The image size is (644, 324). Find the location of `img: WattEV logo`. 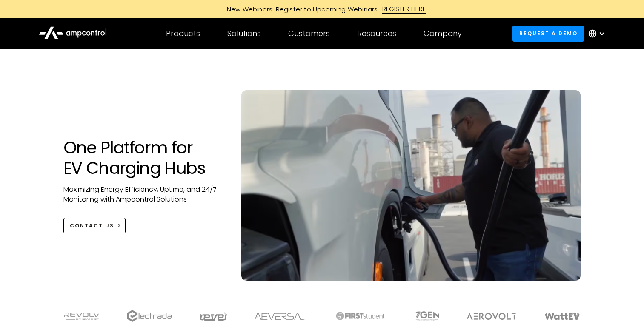

img: WattEV logo is located at coordinates (562, 316).